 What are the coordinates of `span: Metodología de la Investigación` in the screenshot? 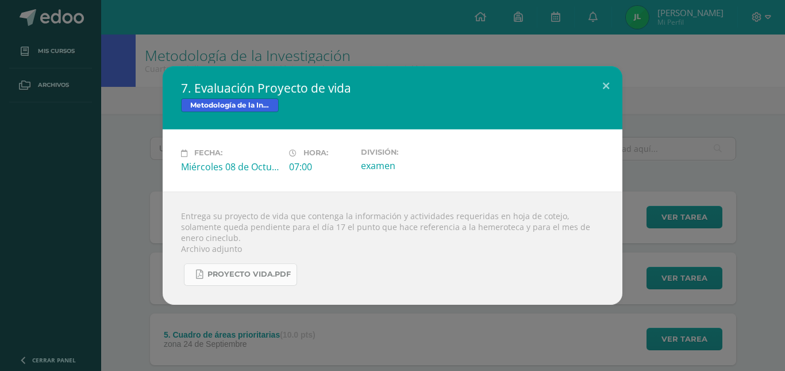 It's located at (230, 105).